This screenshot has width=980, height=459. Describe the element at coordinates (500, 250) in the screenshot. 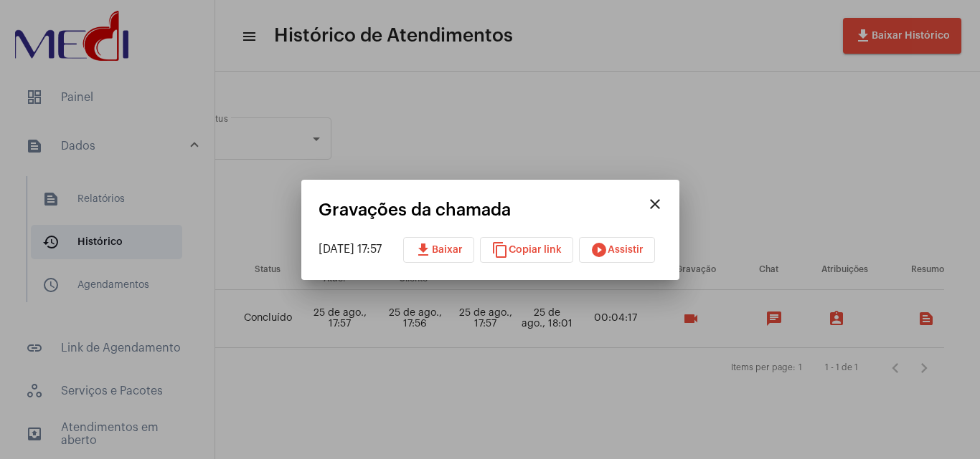

I see `mat-icon: content_copy` at that location.